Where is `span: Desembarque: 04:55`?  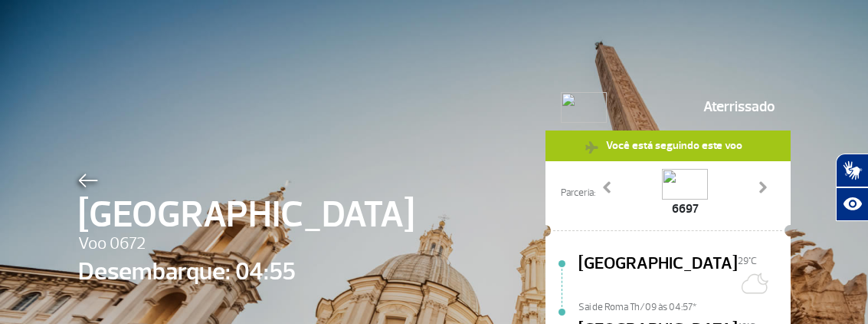
span: Desembarque: 04:55 is located at coordinates (246, 271).